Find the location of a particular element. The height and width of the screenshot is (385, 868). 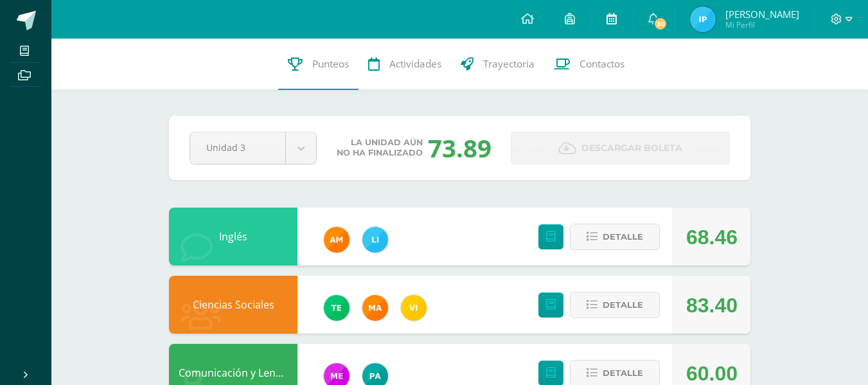

img: 266030d5bbfb4fab9f05b9da2ad38396.png is located at coordinates (375, 308).